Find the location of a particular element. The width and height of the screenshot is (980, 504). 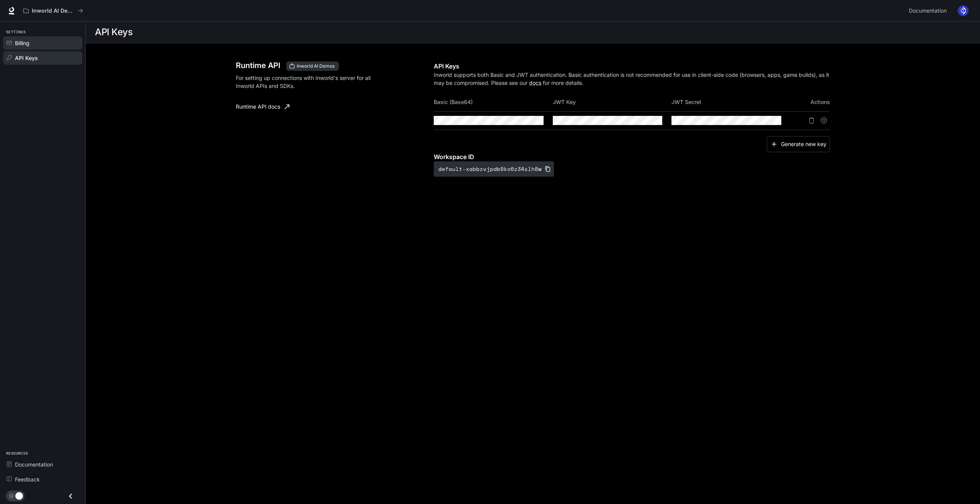

button: Suspend API key is located at coordinates (824, 120).